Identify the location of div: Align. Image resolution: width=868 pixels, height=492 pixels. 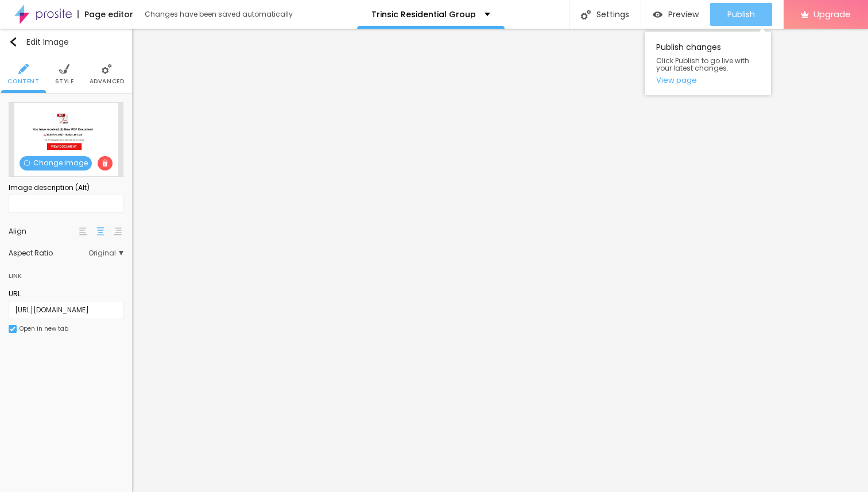
(43, 231).